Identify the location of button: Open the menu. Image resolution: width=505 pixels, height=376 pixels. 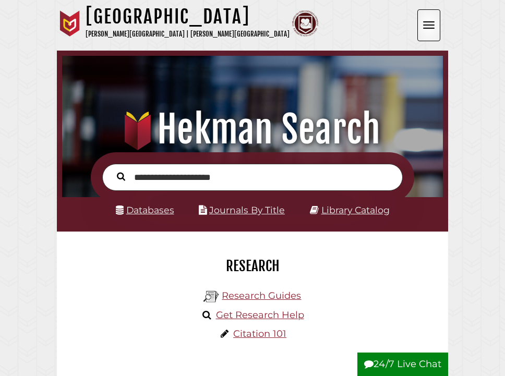
(429, 25).